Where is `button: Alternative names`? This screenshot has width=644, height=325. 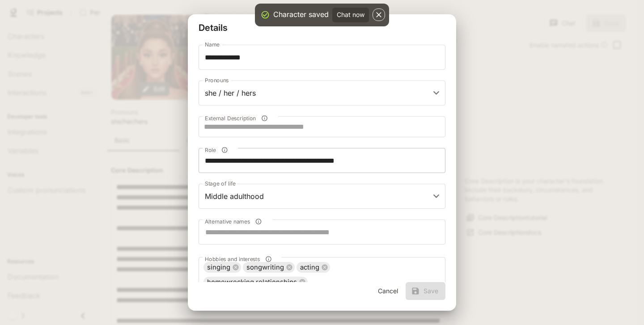 button: Alternative names is located at coordinates (258, 221).